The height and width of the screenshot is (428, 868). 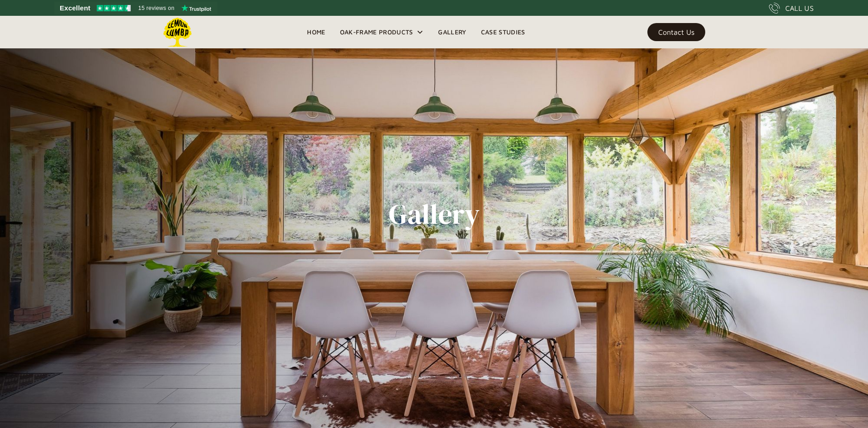 What do you see at coordinates (676, 32) in the screenshot?
I see `div: Contact Us` at bounding box center [676, 32].